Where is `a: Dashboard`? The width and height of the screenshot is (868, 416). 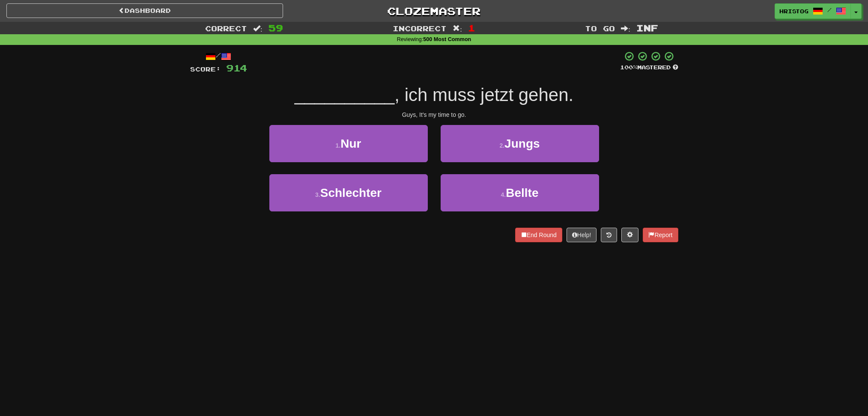
a: Dashboard is located at coordinates (145, 11).